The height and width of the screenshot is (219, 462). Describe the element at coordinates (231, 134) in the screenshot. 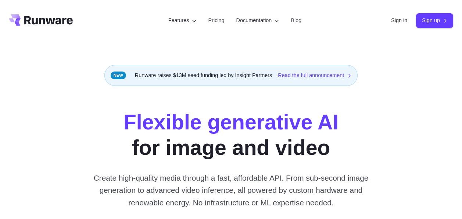

I see `h1: for image and video` at that location.